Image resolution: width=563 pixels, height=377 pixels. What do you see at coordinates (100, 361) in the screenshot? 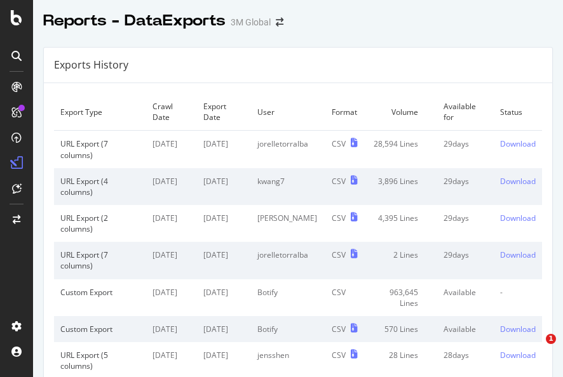
I see `div: URL Export (5 columns)` at bounding box center [100, 361].